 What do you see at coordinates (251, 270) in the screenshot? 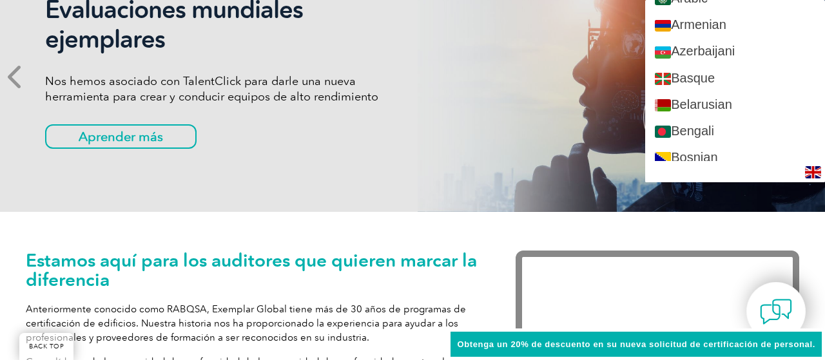
I see `h1: Estamos aquí para los auditores que quieren marcar la diferencia` at bounding box center [251, 270].